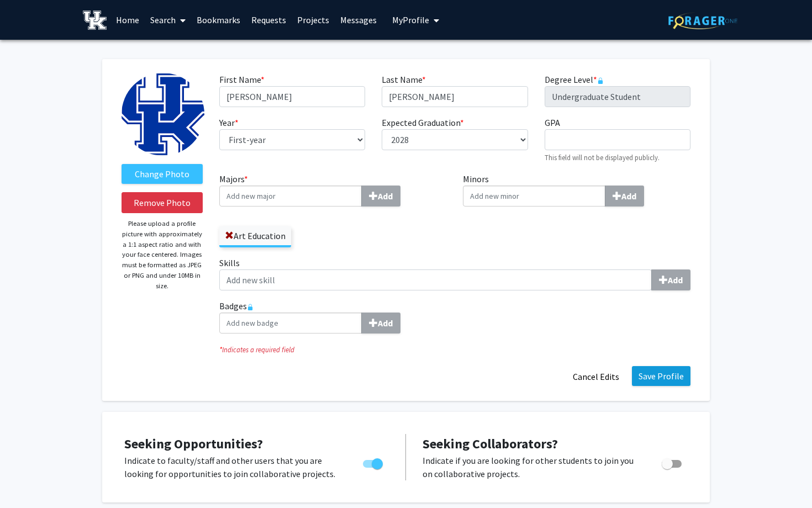  What do you see at coordinates (218, 20) in the screenshot?
I see `a: Bookmarks` at bounding box center [218, 20].